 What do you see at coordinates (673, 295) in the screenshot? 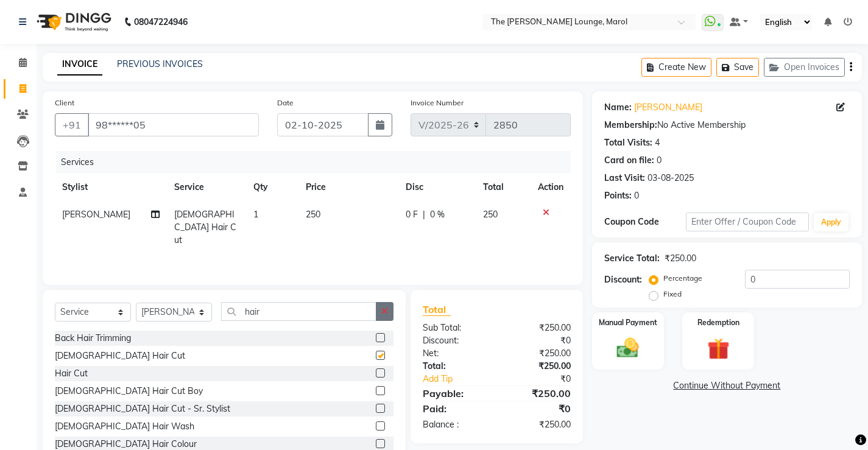
I see `label: Fixed` at bounding box center [673, 295].